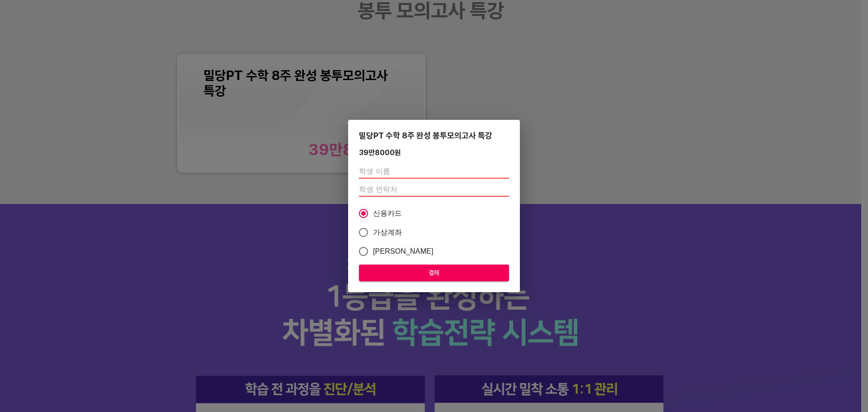 The image size is (868, 412). What do you see at coordinates (434, 272) in the screenshot?
I see `span: 결제` at bounding box center [434, 272].